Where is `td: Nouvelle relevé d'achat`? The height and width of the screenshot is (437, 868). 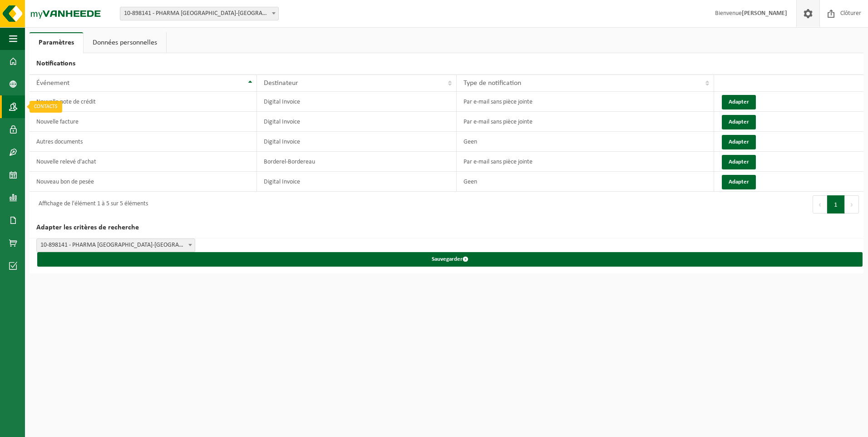 td: Nouvelle relevé d'achat is located at coordinates (143, 162).